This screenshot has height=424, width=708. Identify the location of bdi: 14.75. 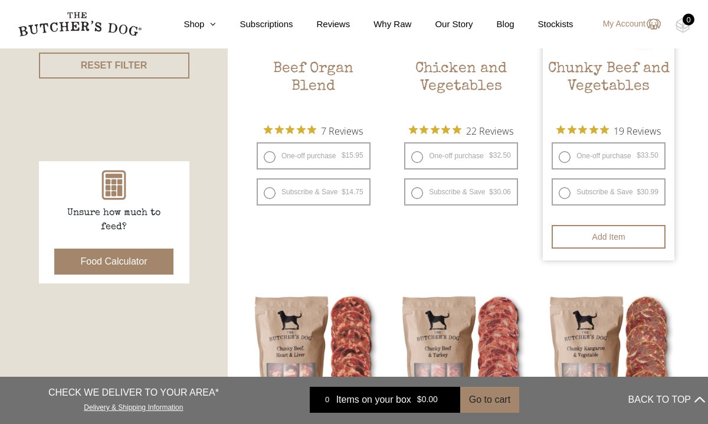
(352, 192).